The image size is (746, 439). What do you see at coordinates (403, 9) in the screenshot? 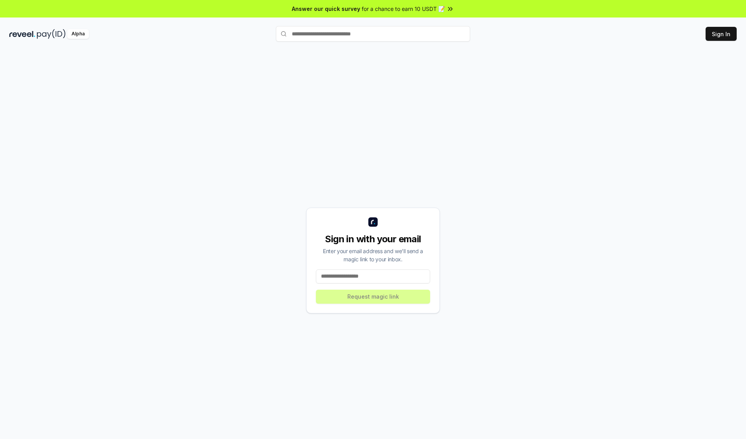
I see `span: for a chance to earn 10 USDT 📝` at bounding box center [403, 9].